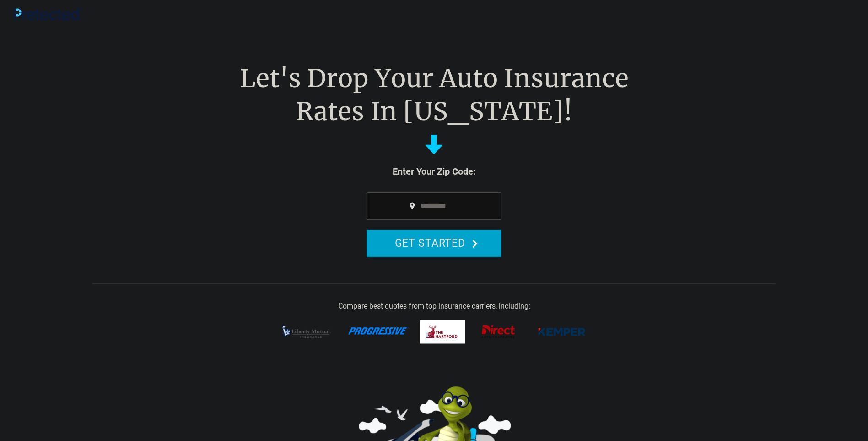 This screenshot has width=868, height=441. Describe the element at coordinates (563, 332) in the screenshot. I see `img: kemper` at that location.